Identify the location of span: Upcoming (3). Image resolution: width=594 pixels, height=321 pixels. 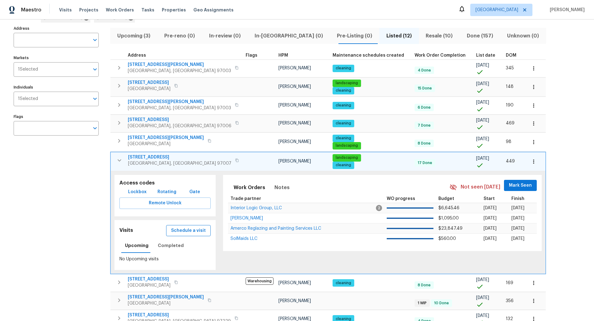
(134, 36).